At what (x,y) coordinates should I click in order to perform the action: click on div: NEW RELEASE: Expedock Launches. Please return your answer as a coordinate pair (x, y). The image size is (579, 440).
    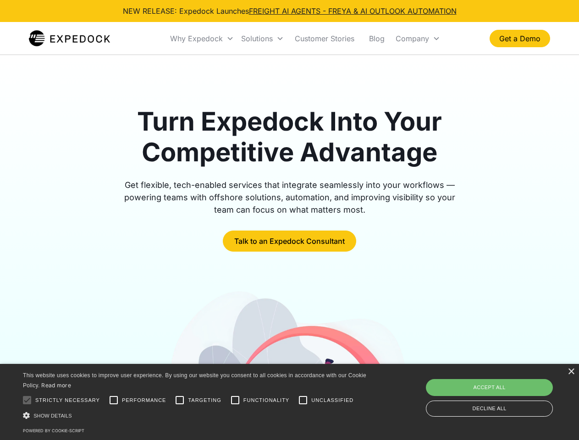
    Looking at the image, I should click on (290, 11).